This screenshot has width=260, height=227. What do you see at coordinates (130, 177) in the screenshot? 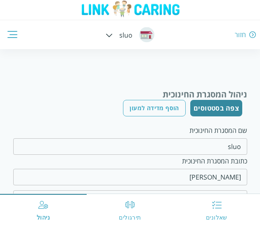
I see `input: כתובת המסגרת החינוכית` at bounding box center [130, 177].